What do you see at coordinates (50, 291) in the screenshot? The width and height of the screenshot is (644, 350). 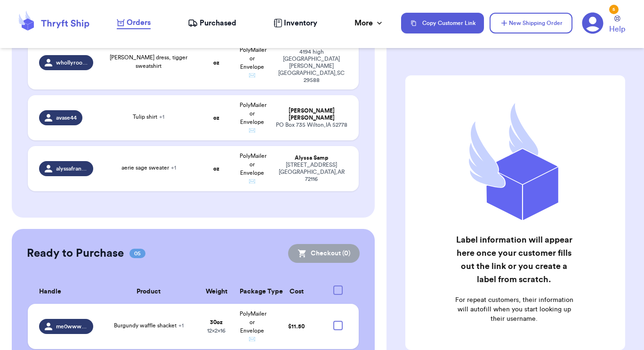 I see `span: Handle` at bounding box center [50, 291].